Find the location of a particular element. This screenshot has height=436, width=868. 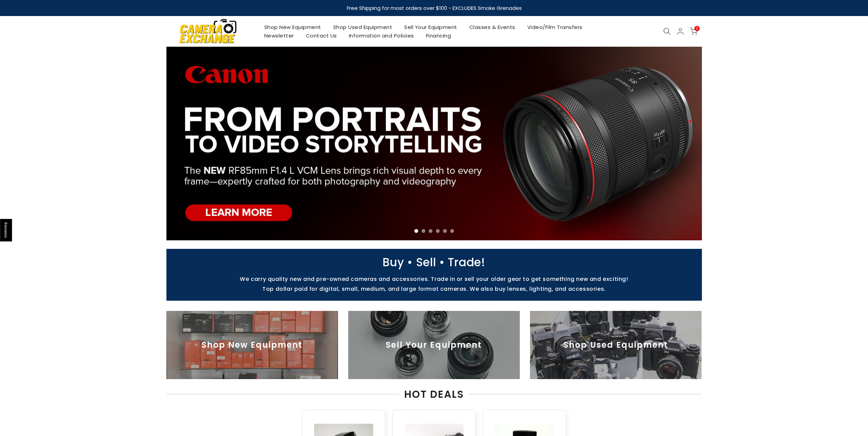

li: Page dot 1 is located at coordinates (416, 231).